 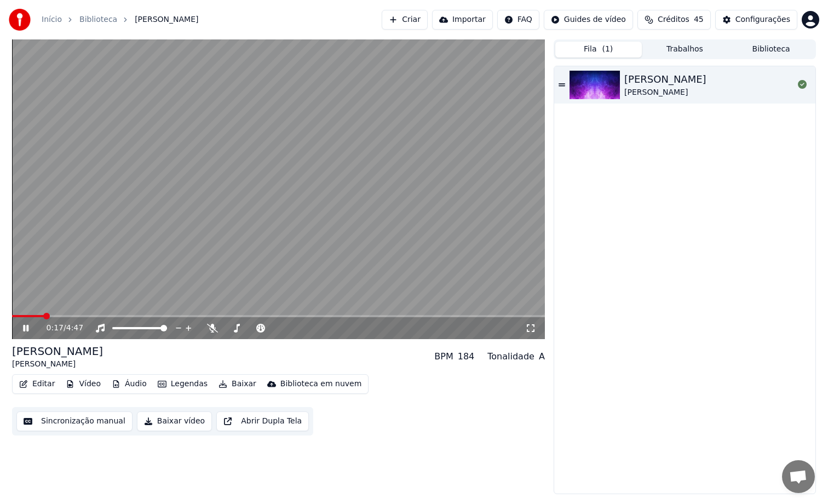 I want to click on div: Biblioteca em nuvem, so click(x=321, y=384).